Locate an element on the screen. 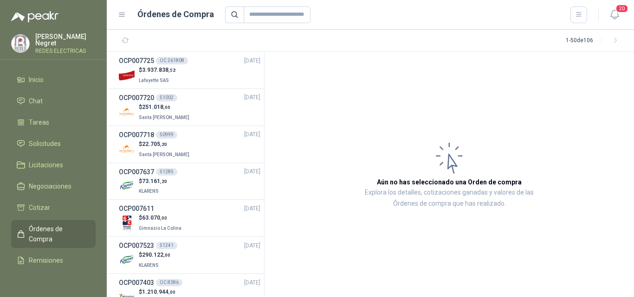 This screenshot has width=634, height=297. span: Chat is located at coordinates (36, 101).